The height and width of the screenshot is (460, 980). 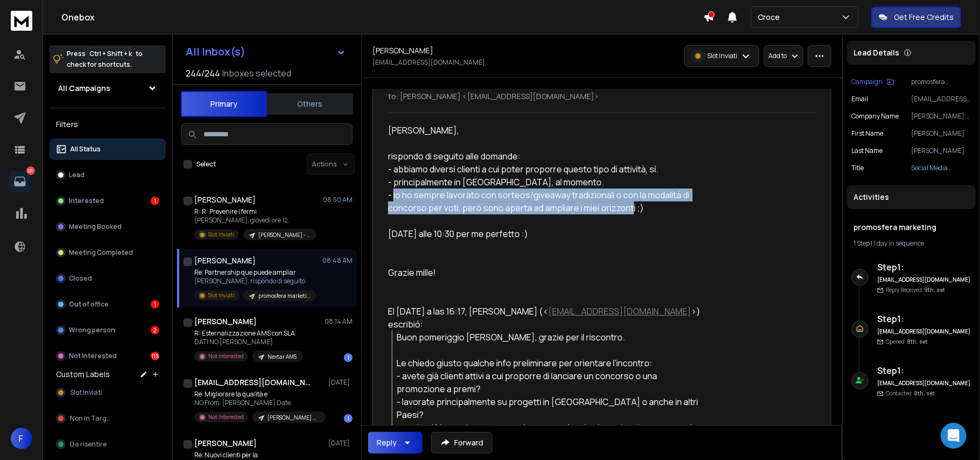 I want to click on h1: promosfera marketing, so click(x=912, y=227).